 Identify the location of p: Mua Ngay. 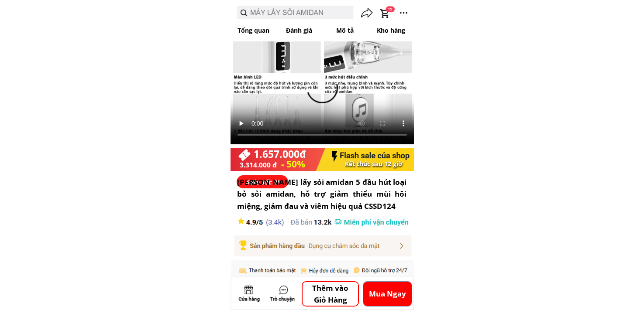
(387, 294).